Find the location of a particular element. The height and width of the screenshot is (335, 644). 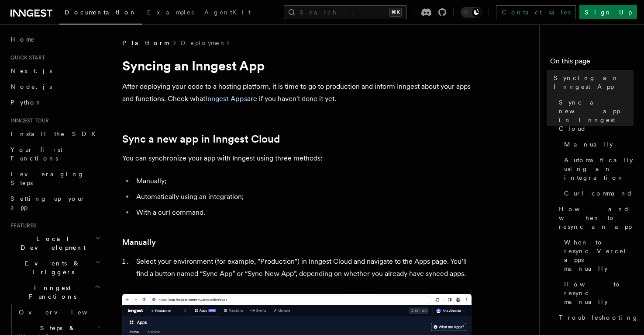

span: Your first Functions is located at coordinates (36, 154).